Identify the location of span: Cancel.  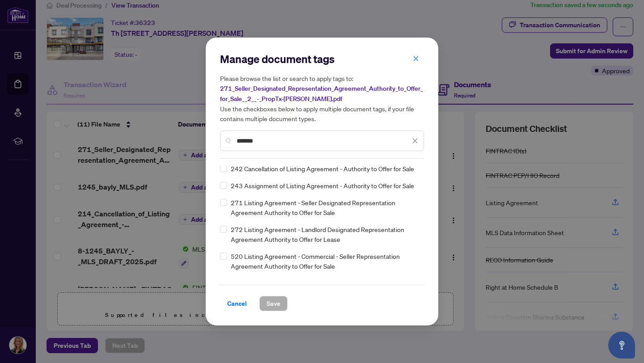
(237, 304).